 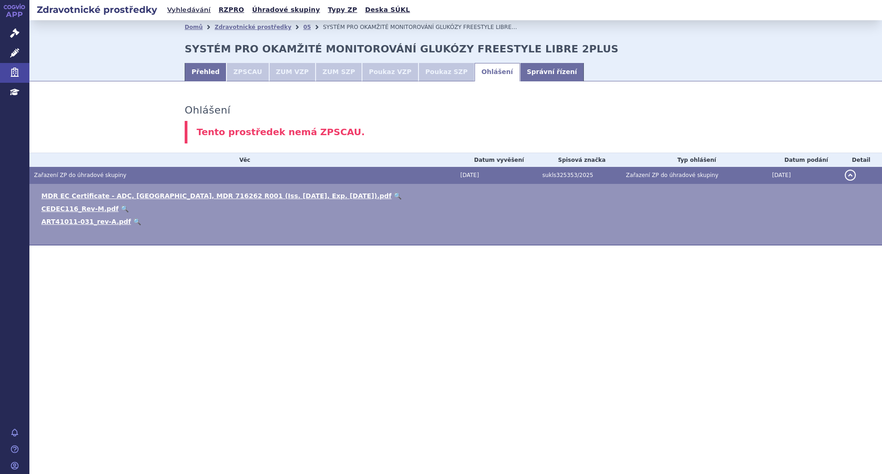 What do you see at coordinates (456, 132) in the screenshot?
I see `div: Tento prostředek nemá ZPSCAU.` at bounding box center [456, 132].